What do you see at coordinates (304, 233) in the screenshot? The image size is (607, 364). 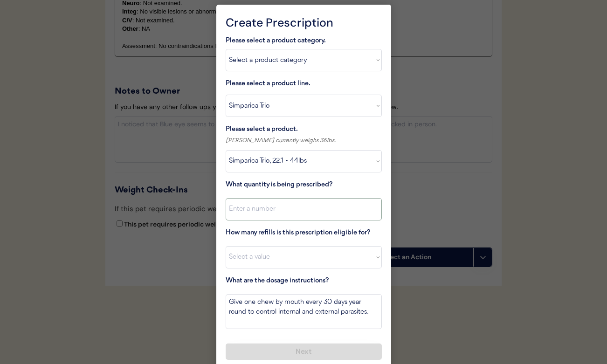 I see `div: How many refills is this prescription eligible for?` at bounding box center [304, 233].